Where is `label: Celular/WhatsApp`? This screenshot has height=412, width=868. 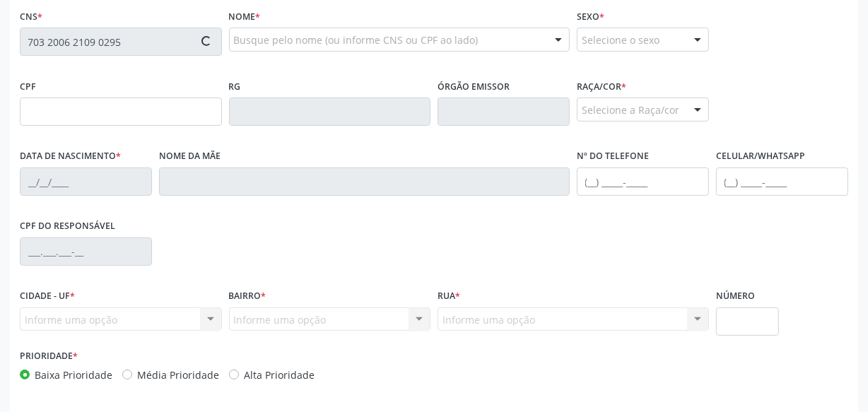 label: Celular/WhatsApp is located at coordinates (761, 156).